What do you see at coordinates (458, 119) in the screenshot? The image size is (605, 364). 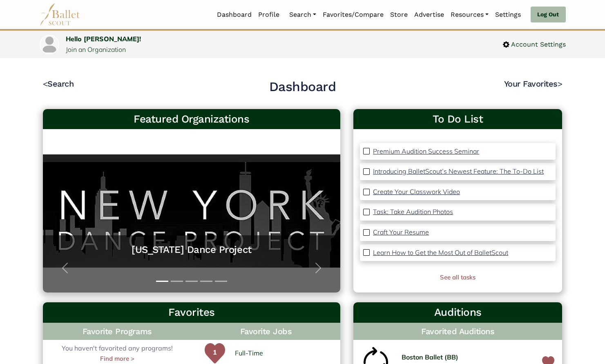 I see `a: To Do List` at bounding box center [458, 119].